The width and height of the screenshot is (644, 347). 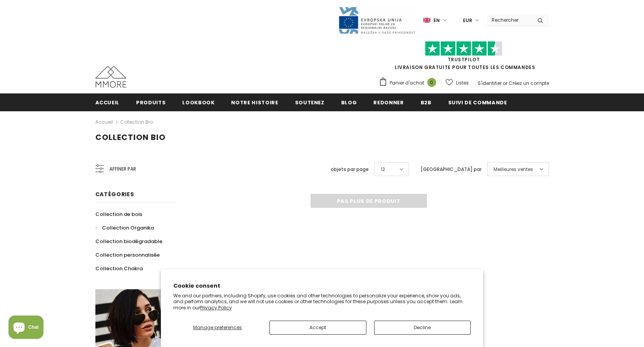 What do you see at coordinates (383, 169) in the screenshot?
I see `span: 12` at bounding box center [383, 169].